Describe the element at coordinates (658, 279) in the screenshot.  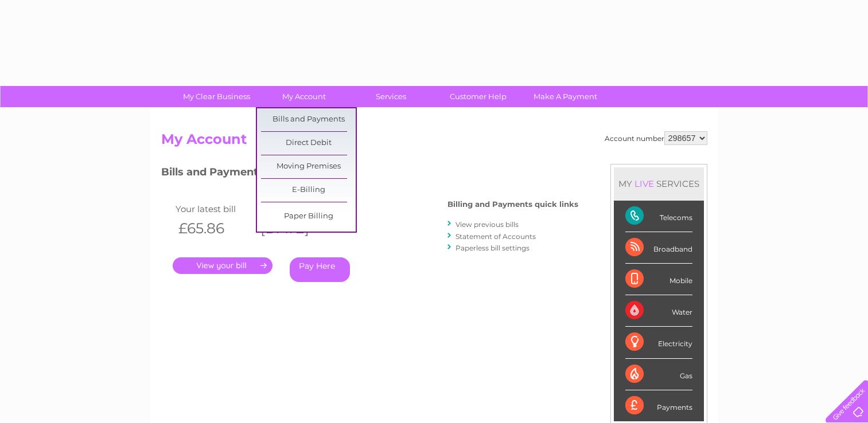
I see `div: Mobile` at that location.